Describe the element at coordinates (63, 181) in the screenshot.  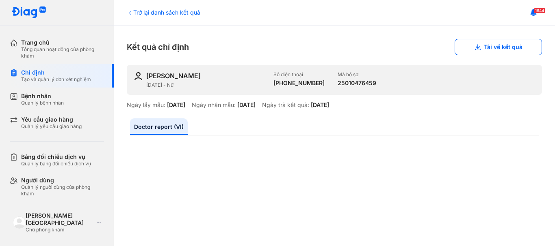
I see `div: Người dùng` at that location.